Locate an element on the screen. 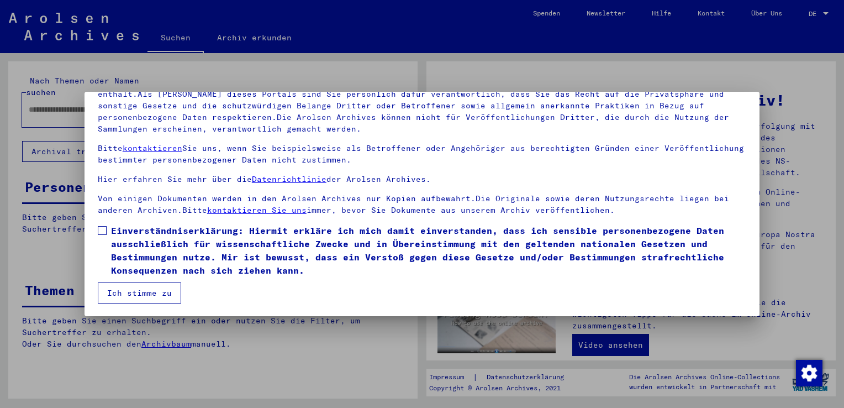  p: Hier erfahren Sie mehr über die der Arolsen Archives. is located at coordinates (422, 179).